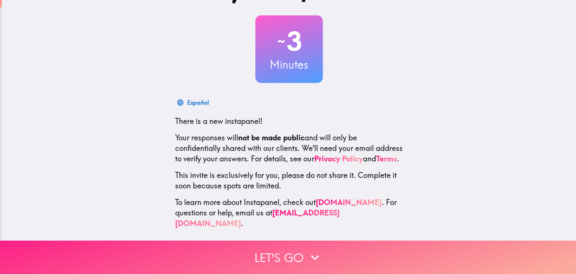 This screenshot has height=274, width=576. I want to click on p: This invite is exclusively for you, please do not share it. Complete it soon because spots are li..., so click(289, 180).